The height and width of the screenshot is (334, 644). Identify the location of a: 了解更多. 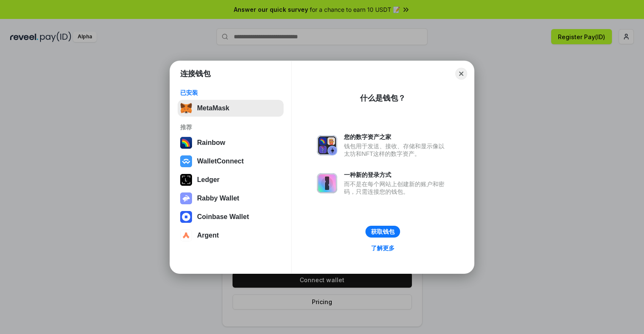
(383, 248).